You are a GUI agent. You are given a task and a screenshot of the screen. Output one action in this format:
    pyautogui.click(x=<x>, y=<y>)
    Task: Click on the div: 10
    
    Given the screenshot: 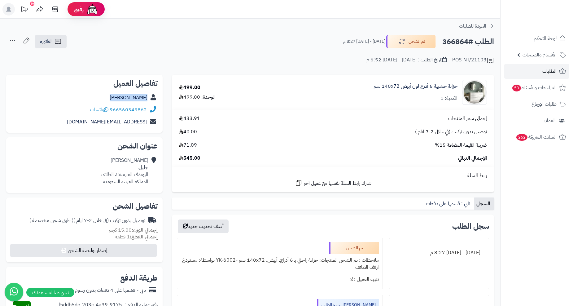 What is the action you would take?
    pyautogui.click(x=32, y=4)
    